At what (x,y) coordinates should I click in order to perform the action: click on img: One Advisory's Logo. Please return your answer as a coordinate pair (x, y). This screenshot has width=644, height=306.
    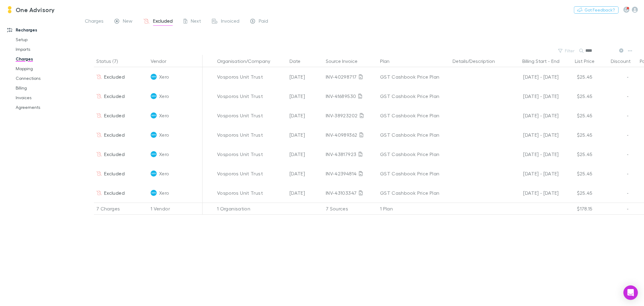
    Looking at the image, I should click on (10, 10).